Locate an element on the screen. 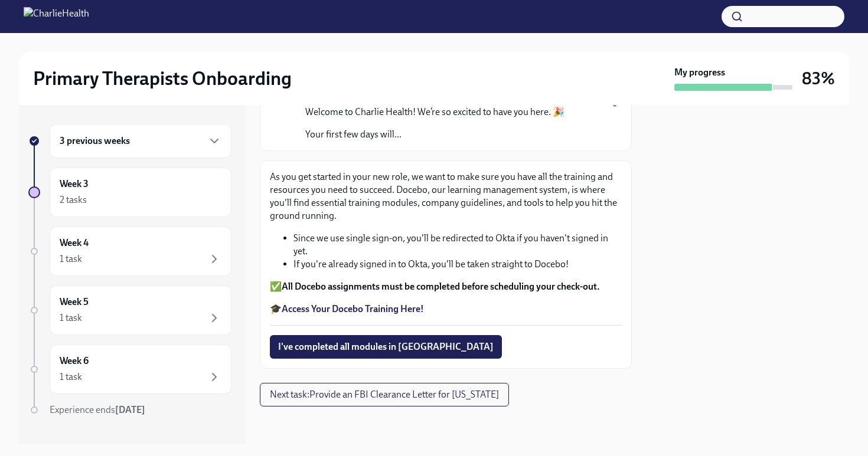  li: If you're already signed in to Okta, you'll be taken straight to Docebo! is located at coordinates (457, 265).